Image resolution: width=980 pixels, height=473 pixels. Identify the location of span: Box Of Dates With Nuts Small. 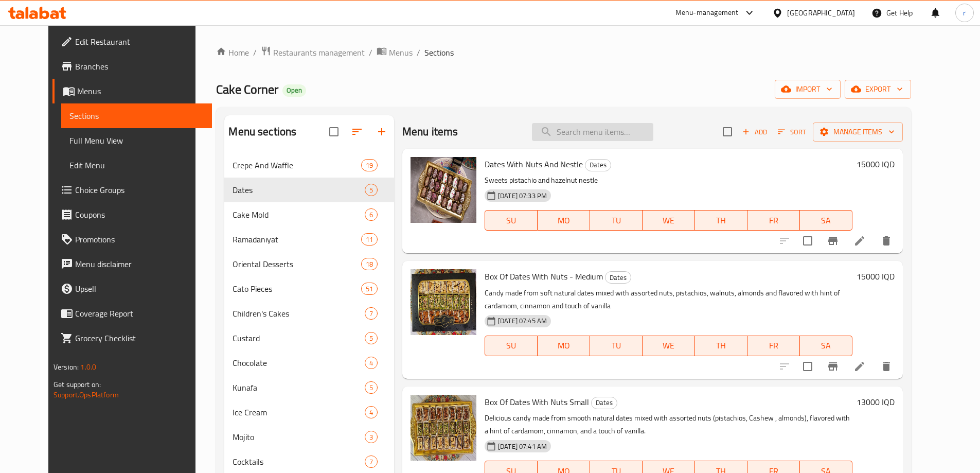
(537, 402).